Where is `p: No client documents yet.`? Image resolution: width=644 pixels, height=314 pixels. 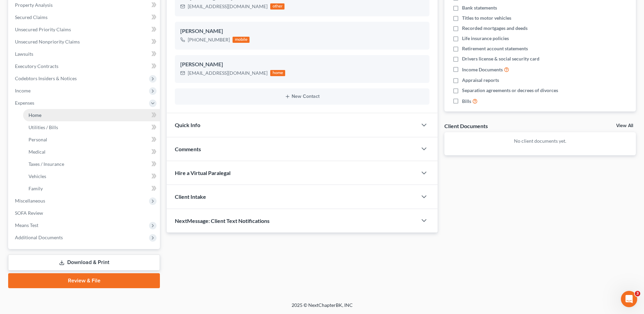 p: No client documents yet. is located at coordinates (540, 141).